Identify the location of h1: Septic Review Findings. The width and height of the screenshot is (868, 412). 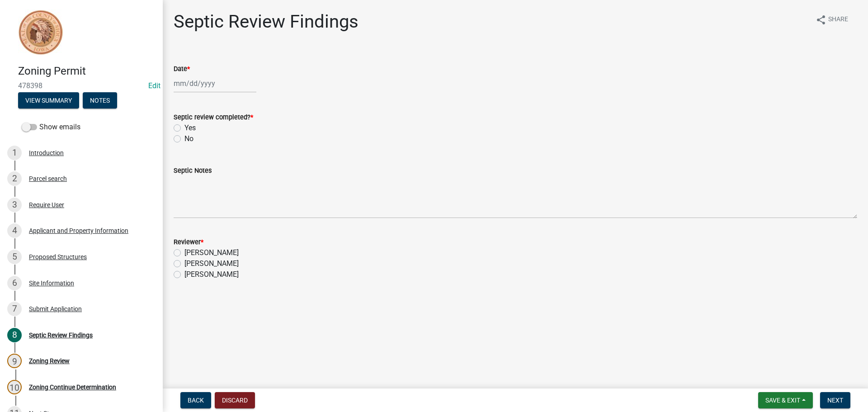
(266, 22).